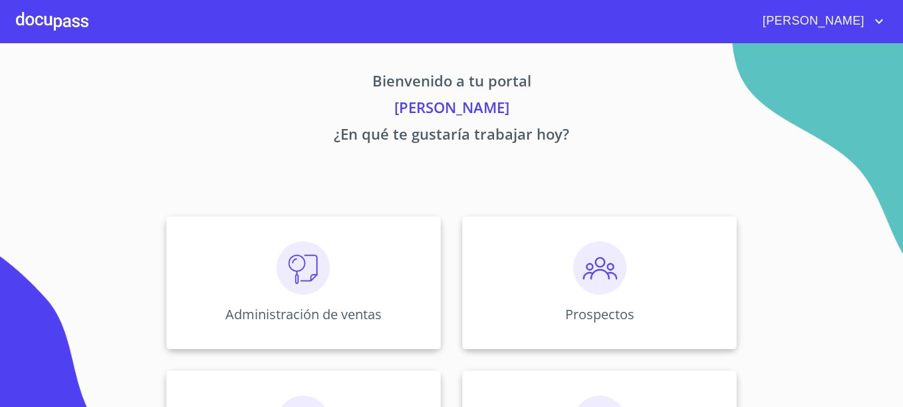 The image size is (903, 407). I want to click on p: Bienvenido a tu portal, so click(451, 83).